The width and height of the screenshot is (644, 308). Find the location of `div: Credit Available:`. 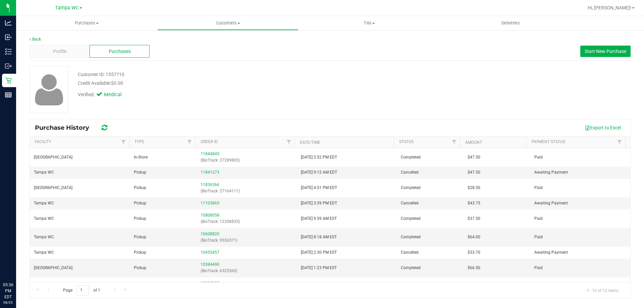

div: Credit Available: is located at coordinates (225, 83).